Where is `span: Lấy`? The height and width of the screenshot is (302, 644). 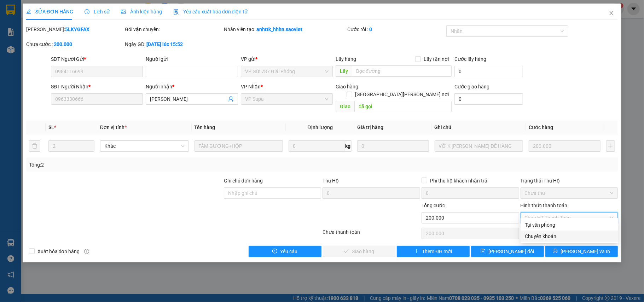 span: Lấy is located at coordinates (343, 71).